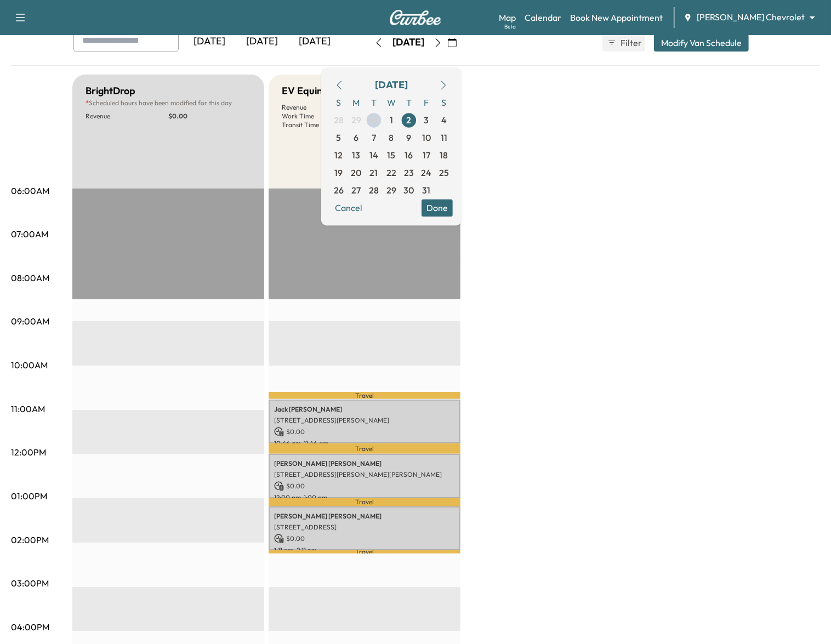 The image size is (831, 644). I want to click on p: Transit Time, so click(323, 125).